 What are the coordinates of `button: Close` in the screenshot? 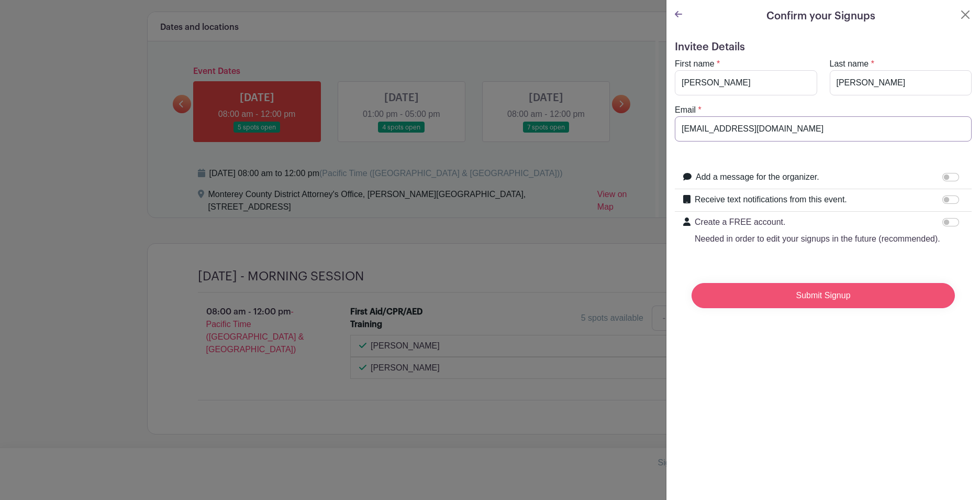 It's located at (965, 15).